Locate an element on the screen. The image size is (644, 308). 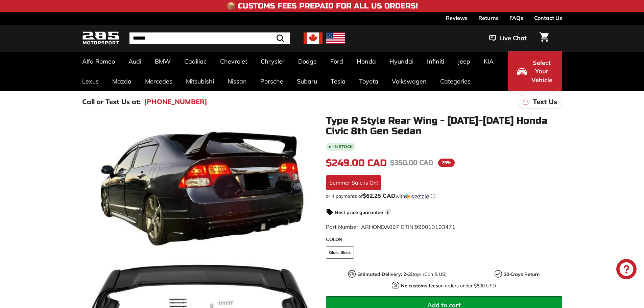
a: Audi is located at coordinates (135, 61).